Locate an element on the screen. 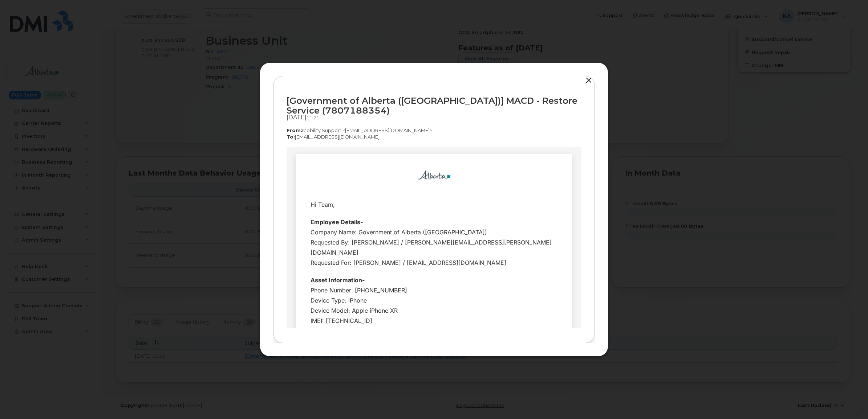  div: Hi Team, is located at coordinates (147, 58).